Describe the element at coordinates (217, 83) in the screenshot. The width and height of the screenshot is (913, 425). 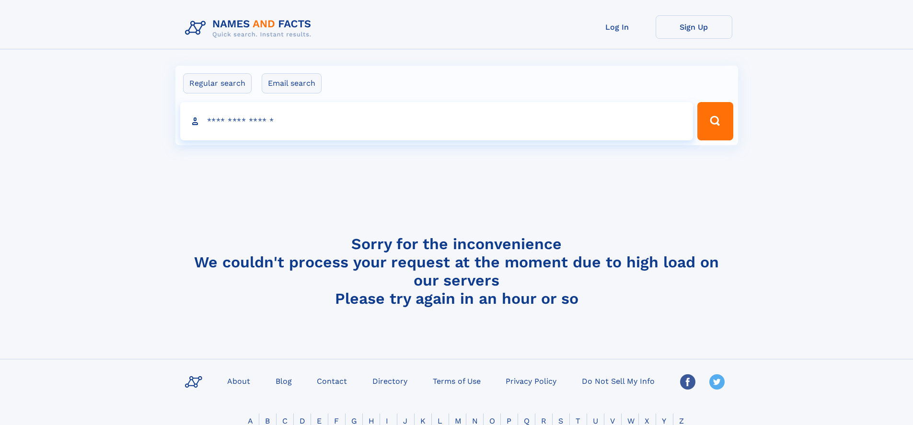
I see `label: Regular search` at that location.